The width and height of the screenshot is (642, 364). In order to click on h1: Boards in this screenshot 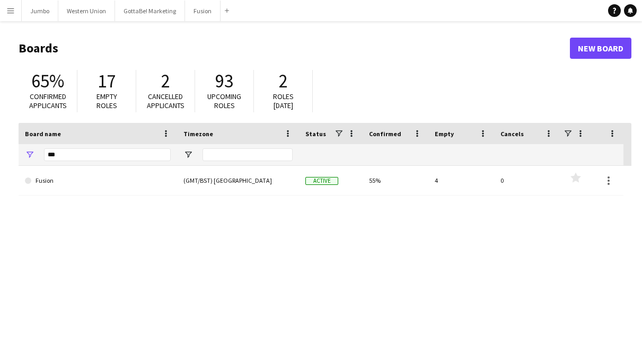, I will do `click(294, 48)`.